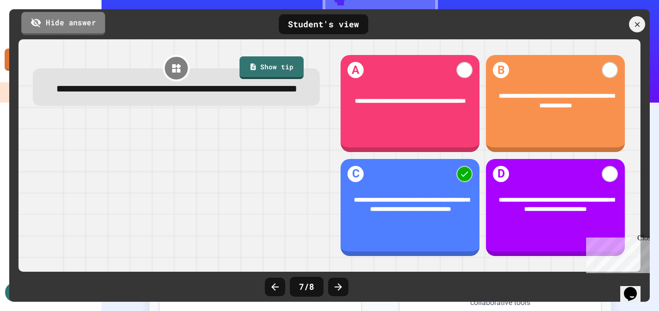  Describe the element at coordinates (501, 70) in the screenshot. I see `h1: B` at that location.